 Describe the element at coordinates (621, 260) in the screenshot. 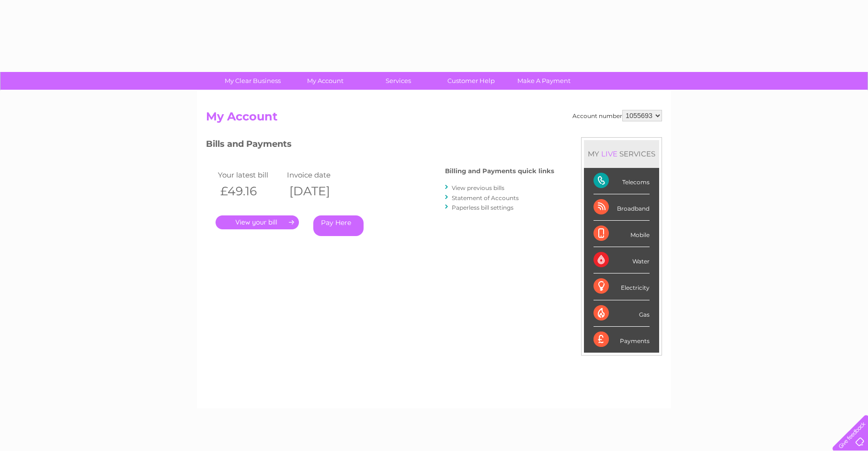

I see `div: Water` at that location.